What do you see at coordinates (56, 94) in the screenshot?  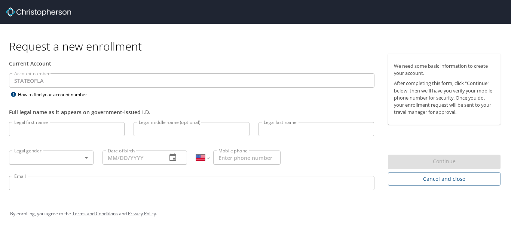 I see `div: How to find your account number` at bounding box center [56, 94].